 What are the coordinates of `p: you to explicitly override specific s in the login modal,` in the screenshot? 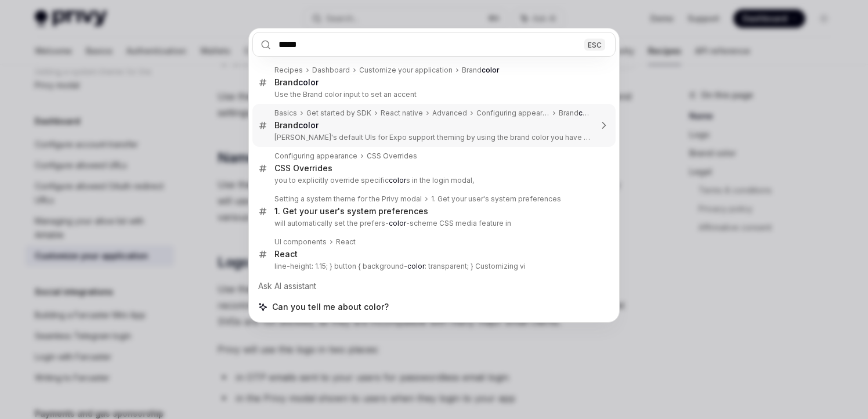 It's located at (433, 180).